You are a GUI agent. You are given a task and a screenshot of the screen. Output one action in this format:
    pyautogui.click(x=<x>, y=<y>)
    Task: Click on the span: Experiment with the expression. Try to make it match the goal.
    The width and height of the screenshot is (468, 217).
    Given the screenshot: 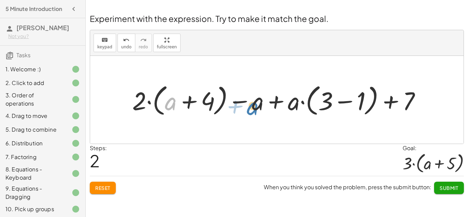 What is the action you would take?
    pyautogui.click(x=209, y=18)
    